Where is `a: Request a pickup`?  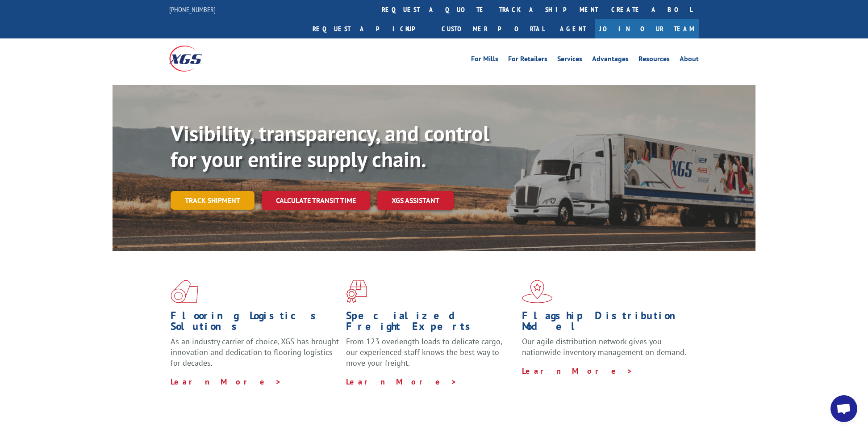
a: Request a pickup is located at coordinates (370, 29).